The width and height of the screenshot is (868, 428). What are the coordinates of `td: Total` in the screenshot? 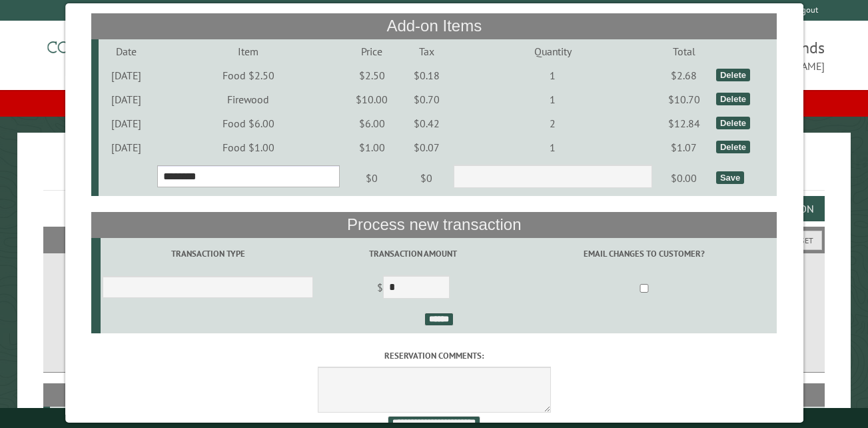 It's located at (684, 51).